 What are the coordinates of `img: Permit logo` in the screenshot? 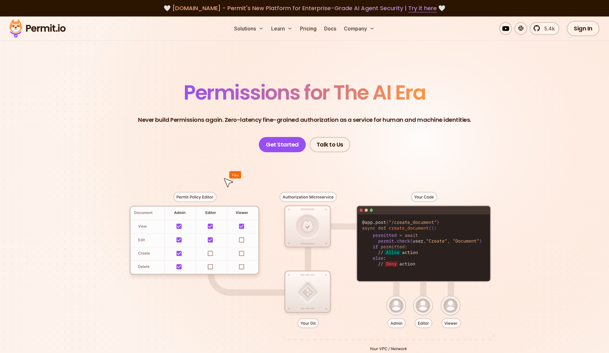 It's located at (37, 29).